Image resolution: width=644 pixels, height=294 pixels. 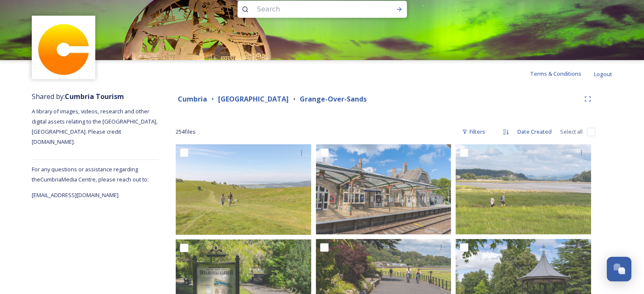 I want to click on span: Logout, so click(x=603, y=74).